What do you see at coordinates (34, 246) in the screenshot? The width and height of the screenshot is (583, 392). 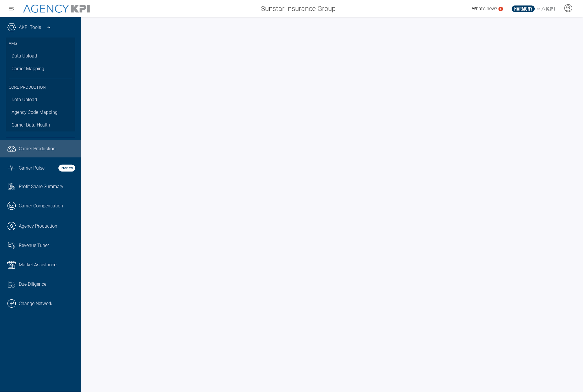 I see `span: Revenue Tuner` at bounding box center [34, 246].